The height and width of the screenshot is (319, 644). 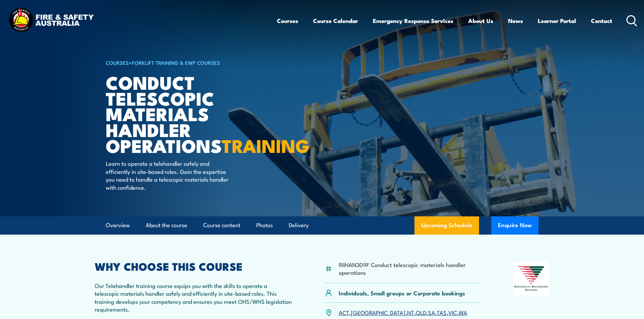 I want to click on a: VIC, so click(x=452, y=313).